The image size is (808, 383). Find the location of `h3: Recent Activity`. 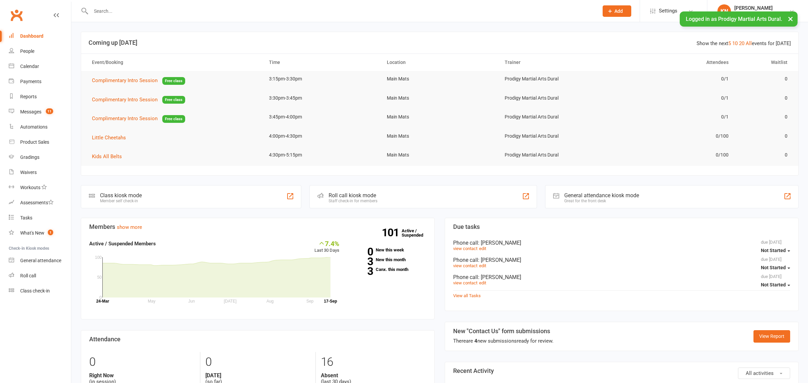

h3: Recent Activity is located at coordinates (622, 371).